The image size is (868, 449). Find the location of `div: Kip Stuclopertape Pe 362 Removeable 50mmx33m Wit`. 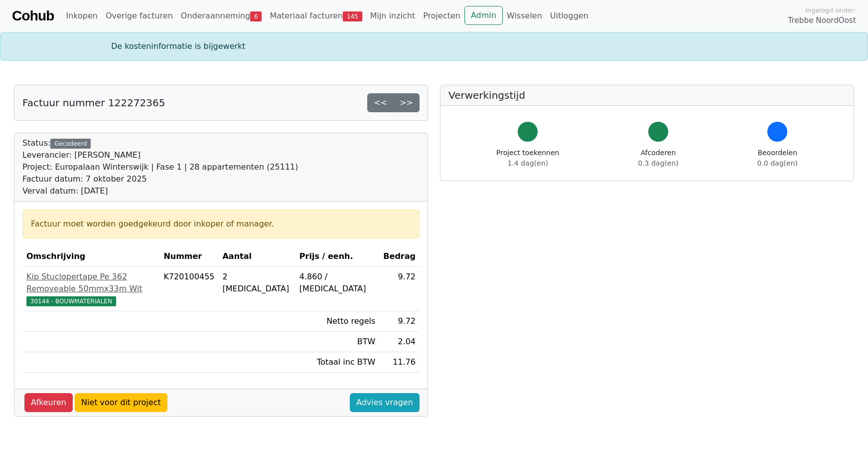

div: Kip Stuclopertape Pe 362 Removeable 50mmx33m Wit is located at coordinates (91, 283).